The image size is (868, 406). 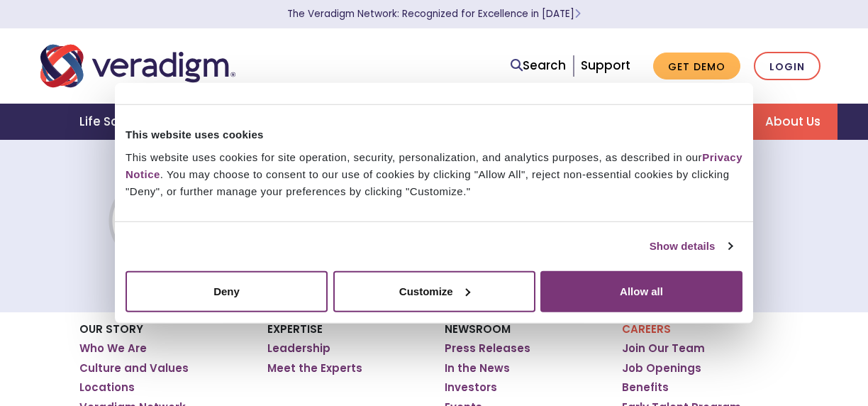 What do you see at coordinates (645, 387) in the screenshot?
I see `a: Benefits` at bounding box center [645, 387].